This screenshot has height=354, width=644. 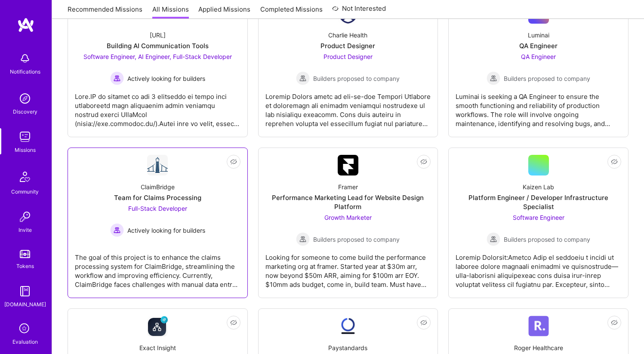 What do you see at coordinates (224, 12) in the screenshot?
I see `a: Applied Missions` at bounding box center [224, 12].